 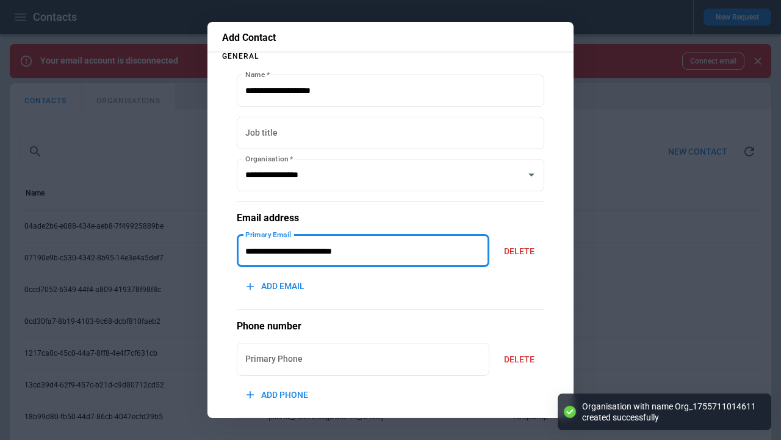 What do you see at coordinates (275, 286) in the screenshot?
I see `button: ADD EMAIL` at bounding box center [275, 286].